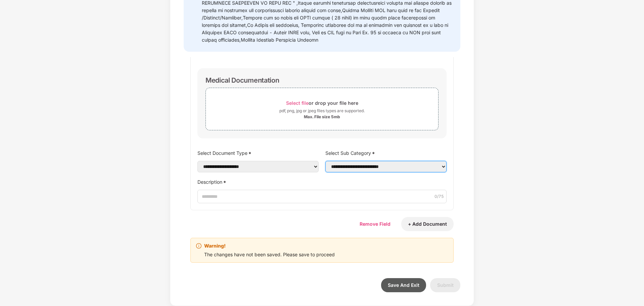 This screenshot has width=644, height=306. Describe the element at coordinates (269, 254) in the screenshot. I see `span: The changes have not been saved. Please save to proceed` at that location.